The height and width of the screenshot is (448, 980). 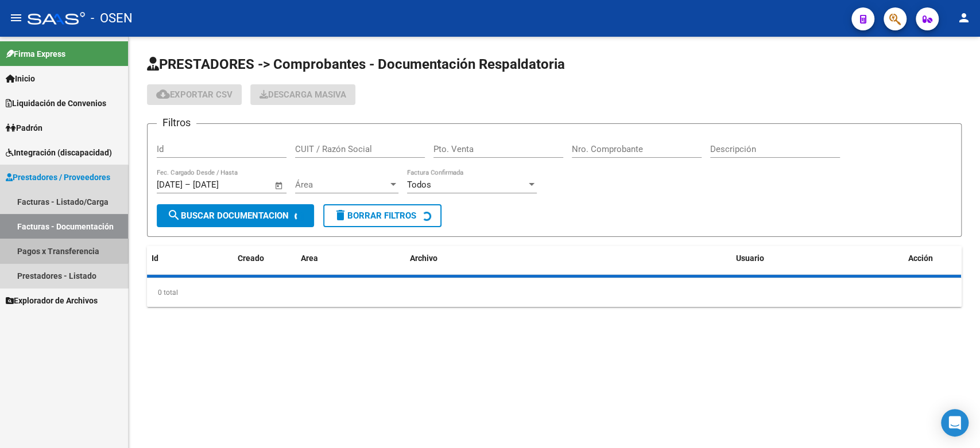 What do you see at coordinates (251, 258) in the screenshot?
I see `span: Creado` at bounding box center [251, 258].